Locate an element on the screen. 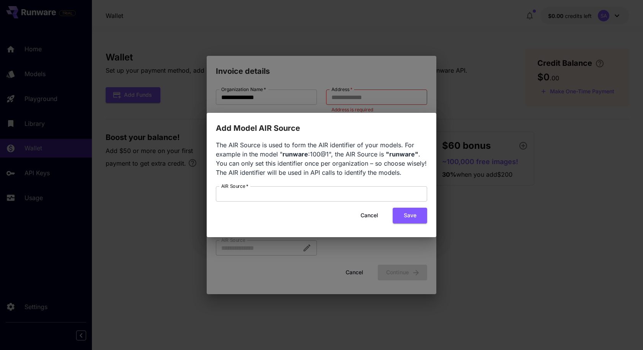  label: AIR Source is located at coordinates (235, 186).